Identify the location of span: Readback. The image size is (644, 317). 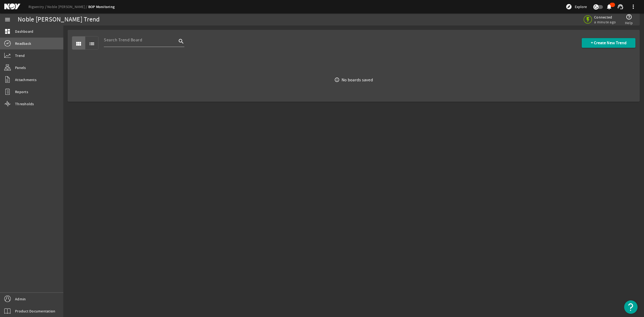
(23, 43).